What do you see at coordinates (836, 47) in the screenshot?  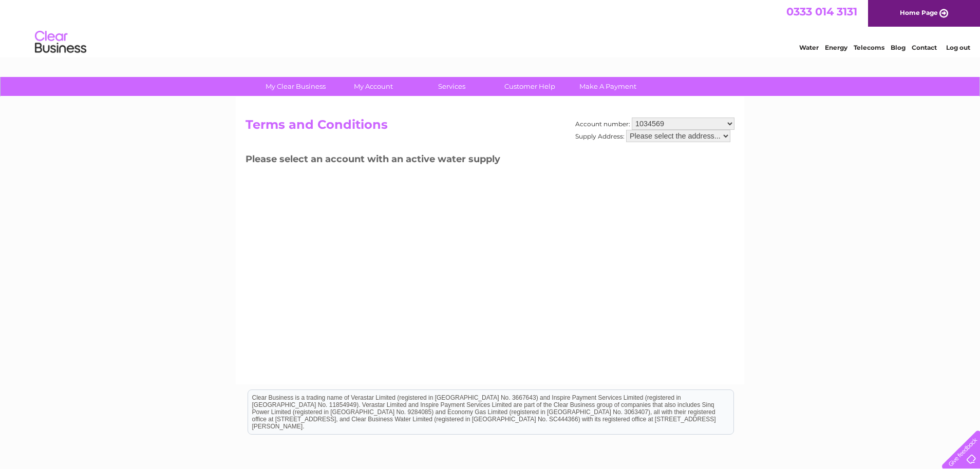 I see `a: Energy` at bounding box center [836, 47].